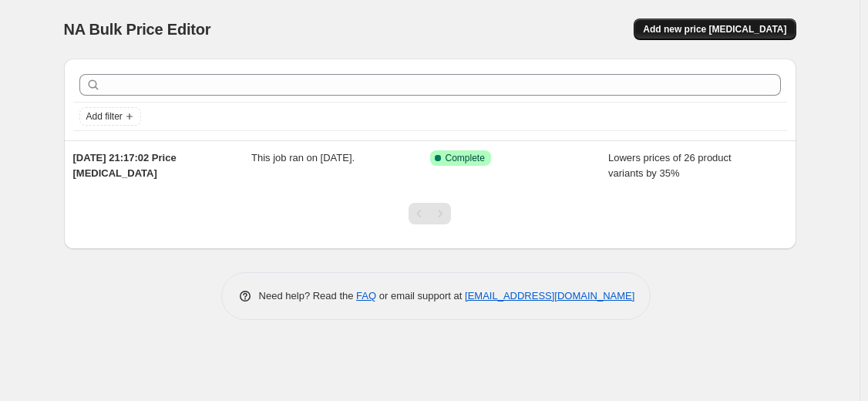  Describe the element at coordinates (420, 296) in the screenshot. I see `span: or email support at` at that location.